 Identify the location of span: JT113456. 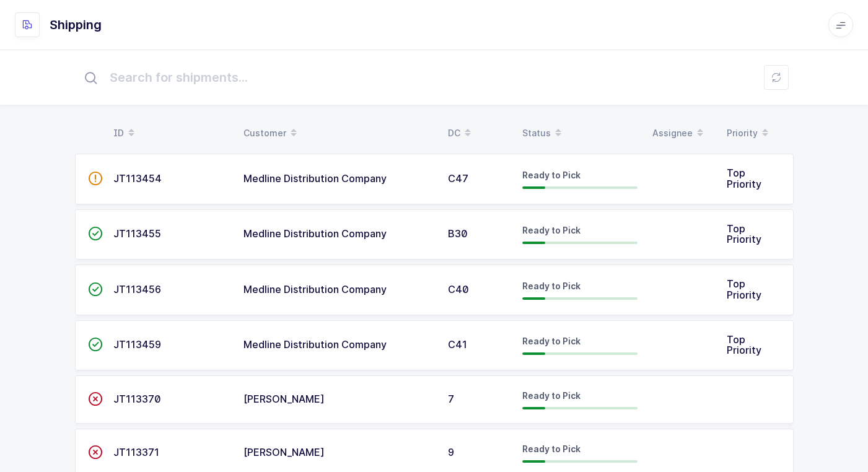
(137, 289).